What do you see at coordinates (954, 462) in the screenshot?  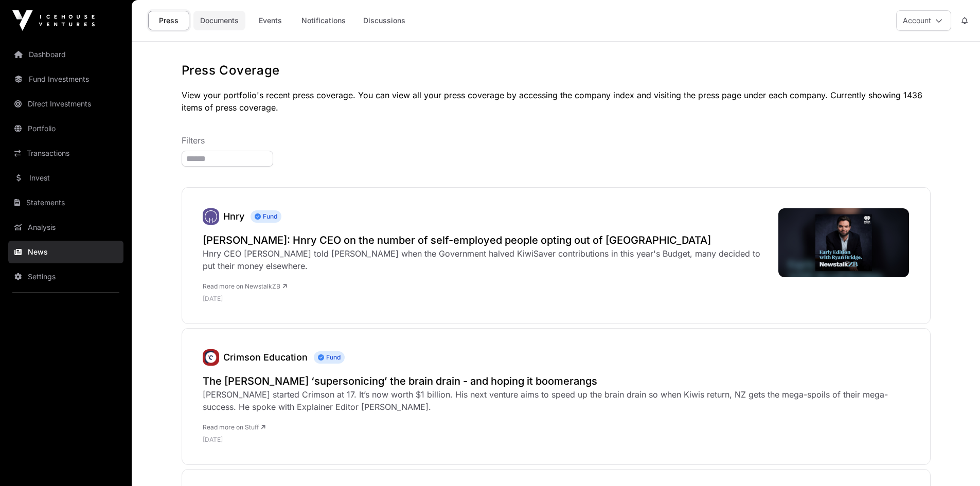 I see `div: Chat Widget` at bounding box center [954, 462].